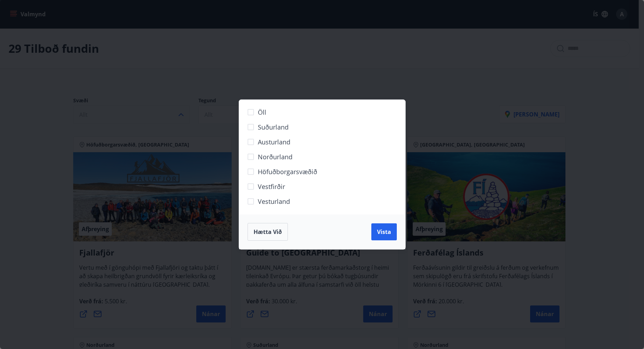 This screenshot has height=349, width=644. Describe the element at coordinates (274, 142) in the screenshot. I see `span: Austurland` at that location.